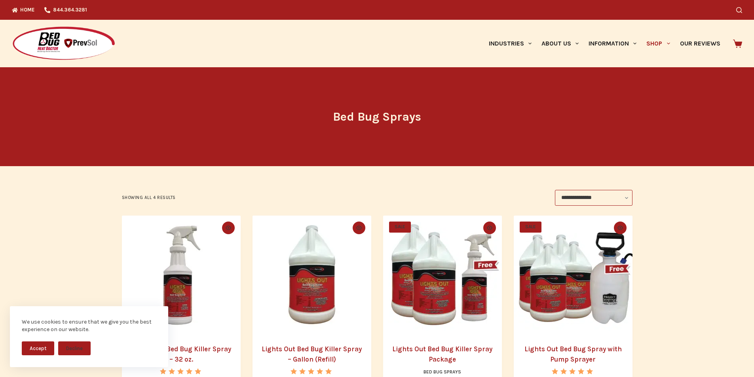  What do you see at coordinates (311, 354) in the screenshot?
I see `a: Lights Out Bed Bug Killer Spray – Gallon (Refill)` at bounding box center [311, 354].